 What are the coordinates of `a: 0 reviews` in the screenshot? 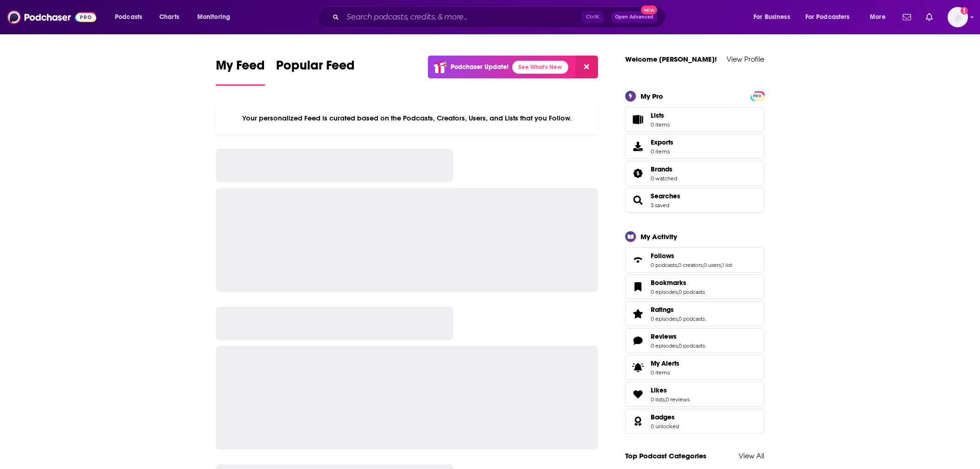 It's located at (678, 400).